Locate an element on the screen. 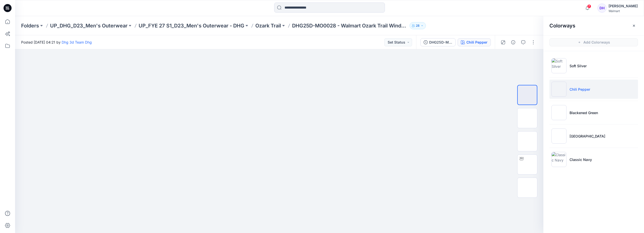 This screenshot has width=644, height=233. img: Blackened Green is located at coordinates (559, 112).